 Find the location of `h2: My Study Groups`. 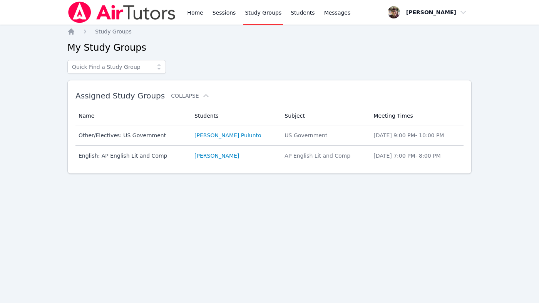

h2: My Study Groups is located at coordinates (270, 48).